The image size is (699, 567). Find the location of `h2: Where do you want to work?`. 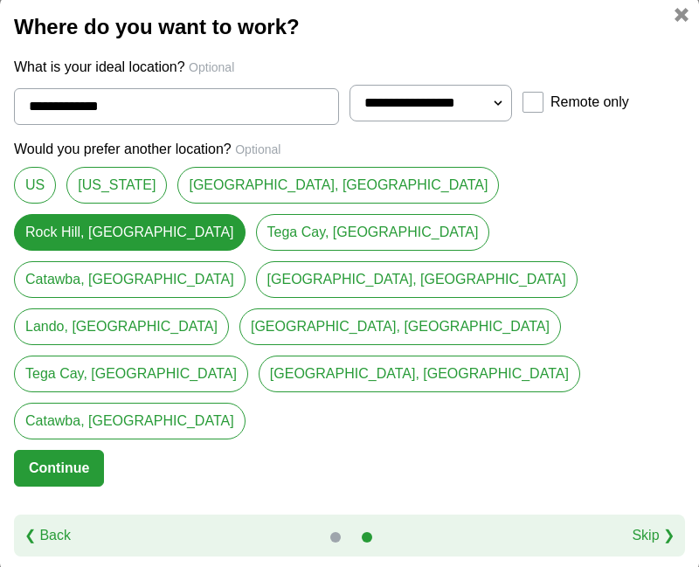

h2: Where do you want to work? is located at coordinates (349, 27).